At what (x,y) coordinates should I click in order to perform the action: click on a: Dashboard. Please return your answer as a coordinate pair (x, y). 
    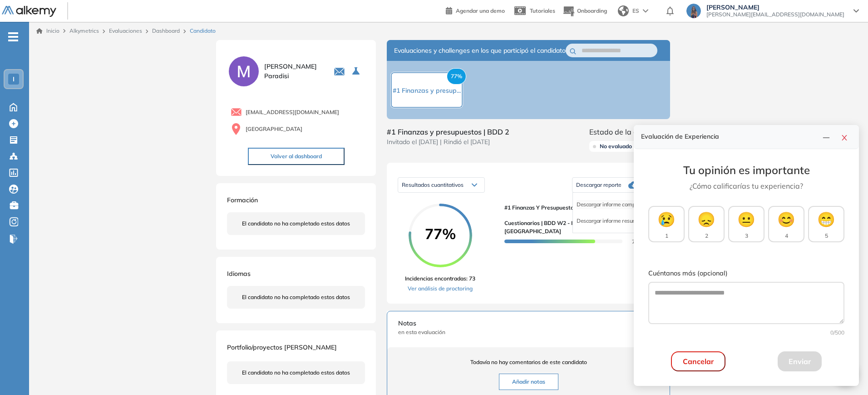
    Looking at the image, I should click on (166, 30).